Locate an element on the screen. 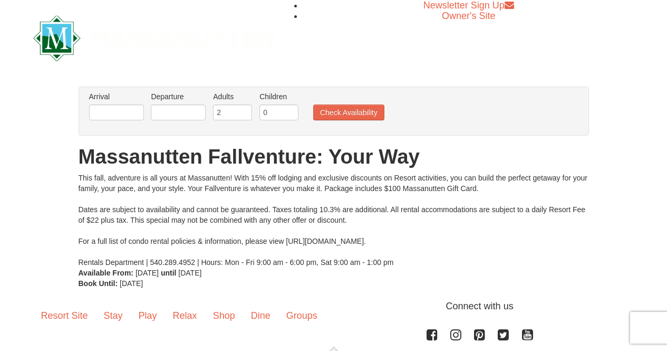  p: Connect with us is located at coordinates (334, 306).